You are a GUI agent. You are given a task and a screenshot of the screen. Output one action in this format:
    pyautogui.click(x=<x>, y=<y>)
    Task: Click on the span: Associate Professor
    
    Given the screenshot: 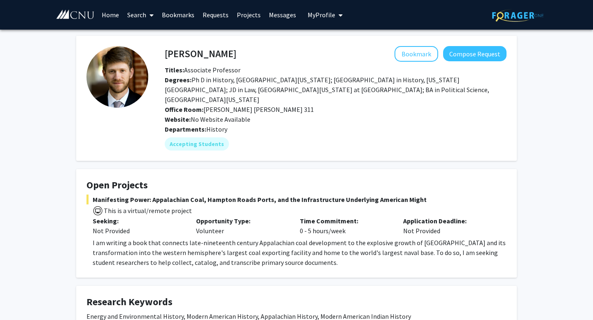 What is the action you would take?
    pyautogui.click(x=203, y=70)
    